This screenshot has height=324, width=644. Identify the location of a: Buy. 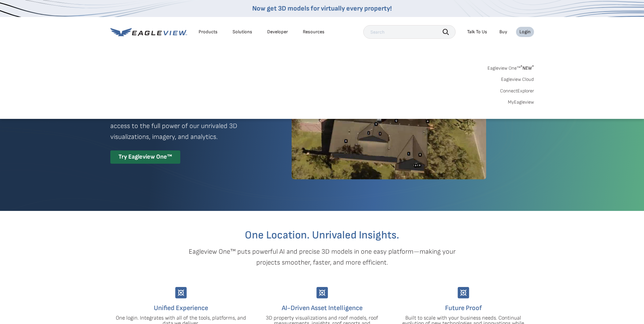
(503, 32).